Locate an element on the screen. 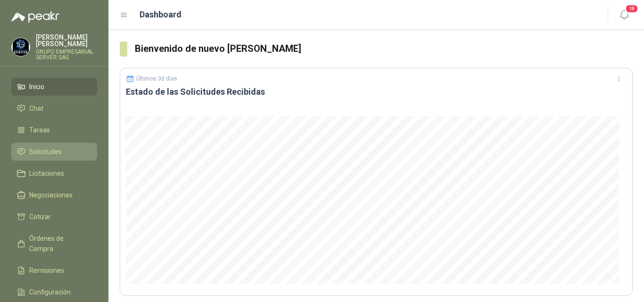 The height and width of the screenshot is (302, 644). a: Licitaciones is located at coordinates (54, 174).